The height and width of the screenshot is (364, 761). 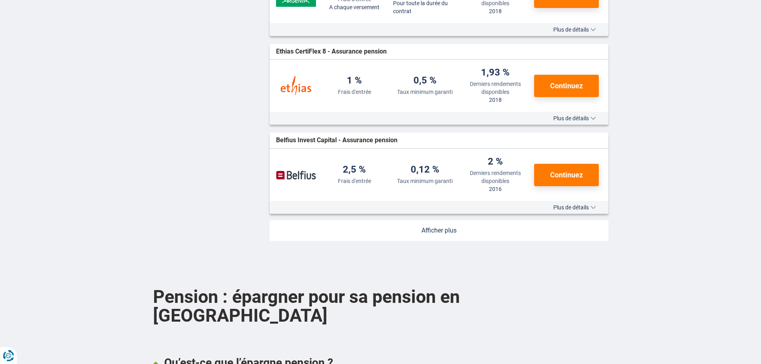 I want to click on div: 2,5 %, so click(x=354, y=170).